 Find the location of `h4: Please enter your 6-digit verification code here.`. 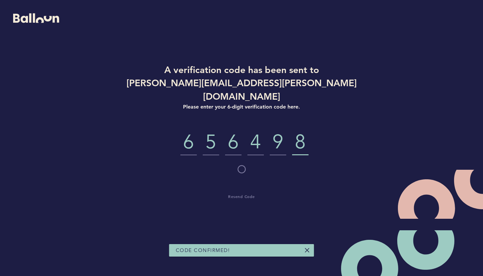

h4: Please enter your 6-digit verification code here. is located at coordinates (241, 107).